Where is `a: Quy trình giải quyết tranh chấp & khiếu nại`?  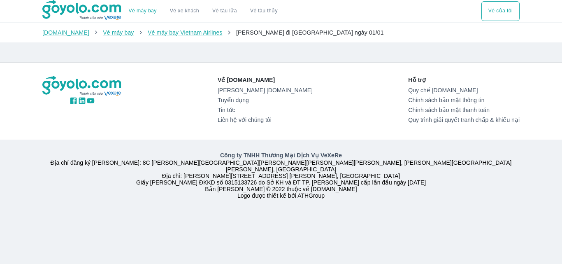 a: Quy trình giải quyết tranh chấp & khiếu nại is located at coordinates (464, 120).